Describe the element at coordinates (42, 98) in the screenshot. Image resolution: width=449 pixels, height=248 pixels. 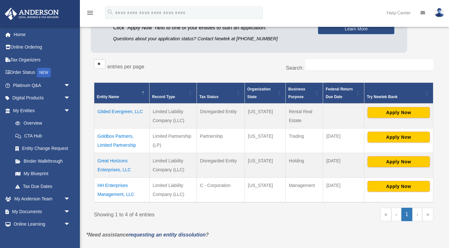
I see `a: Digital Productsarrow_drop_down` at that location.